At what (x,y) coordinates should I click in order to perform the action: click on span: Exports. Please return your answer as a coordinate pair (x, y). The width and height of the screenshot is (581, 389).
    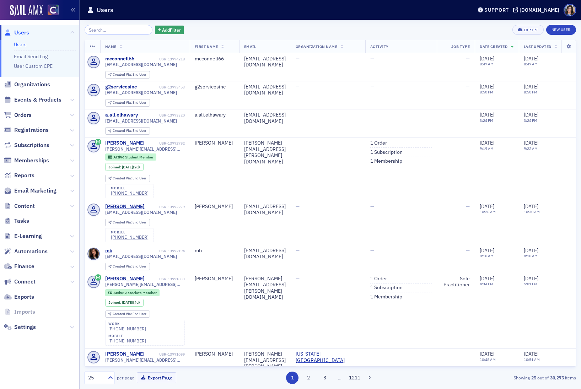
    Looking at the image, I should click on (24, 297).